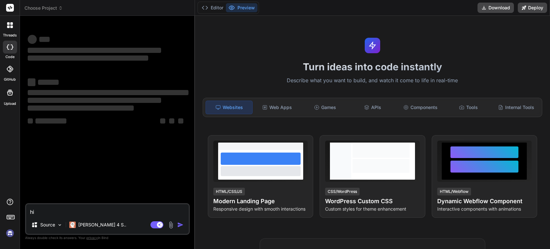  What do you see at coordinates (229, 192) in the screenshot?
I see `div: HTML/CSS/JS` at bounding box center [229, 192].